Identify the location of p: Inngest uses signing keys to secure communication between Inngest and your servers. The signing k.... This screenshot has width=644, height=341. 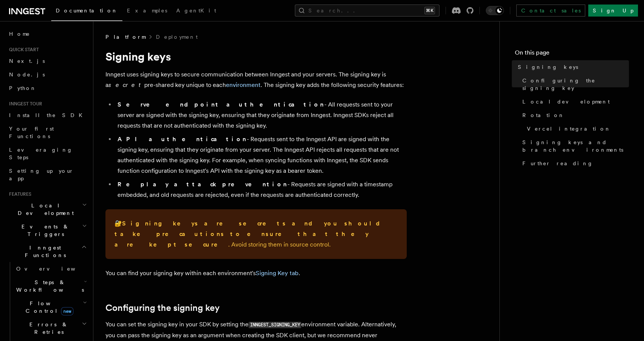
(256, 80).